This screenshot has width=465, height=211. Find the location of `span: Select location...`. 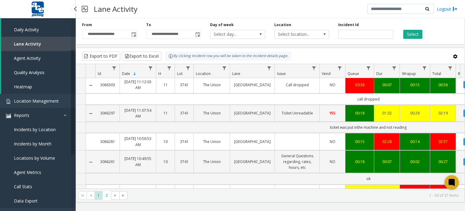

span: Select location... is located at coordinates (297, 34).